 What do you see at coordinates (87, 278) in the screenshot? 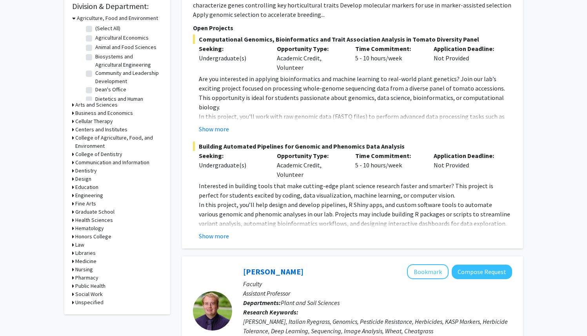
I see `h3: Pharmacy` at bounding box center [87, 278].